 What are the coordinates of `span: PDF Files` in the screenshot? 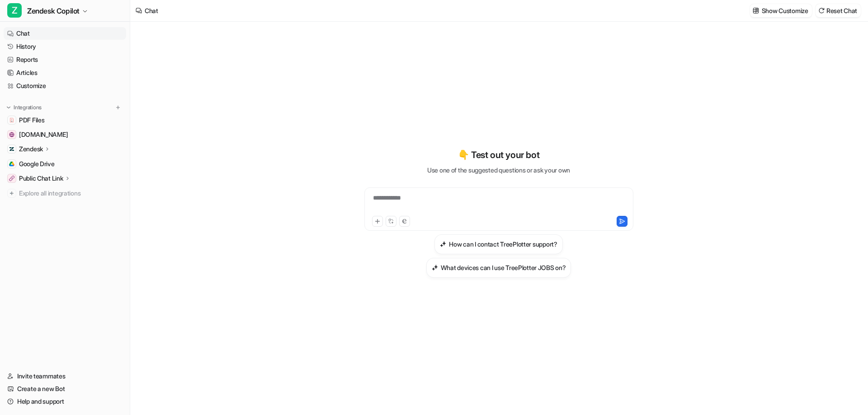 It's located at (32, 121).